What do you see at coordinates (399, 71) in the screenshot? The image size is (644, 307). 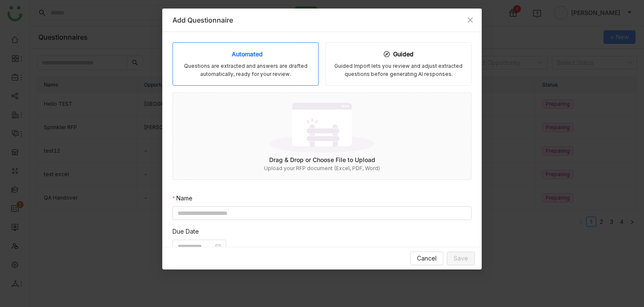 I see `div: Guided Import lets you review and adjust extracted questions before generating AI responses.` at bounding box center [399, 71].